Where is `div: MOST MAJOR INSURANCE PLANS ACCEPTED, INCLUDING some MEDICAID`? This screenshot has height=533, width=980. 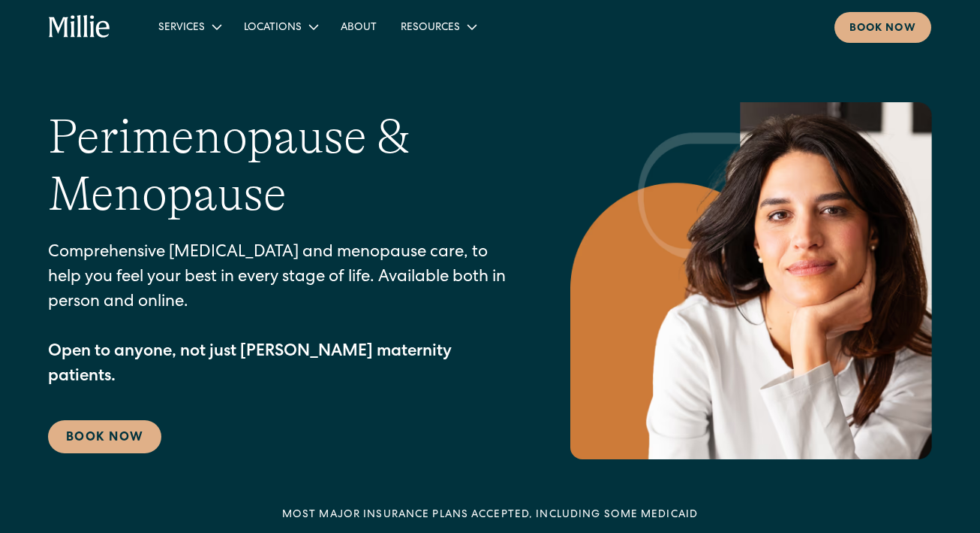 div: MOST MAJOR INSURANCE PLANS ACCEPTED, INCLUDING some MEDICAID is located at coordinates (490, 514).